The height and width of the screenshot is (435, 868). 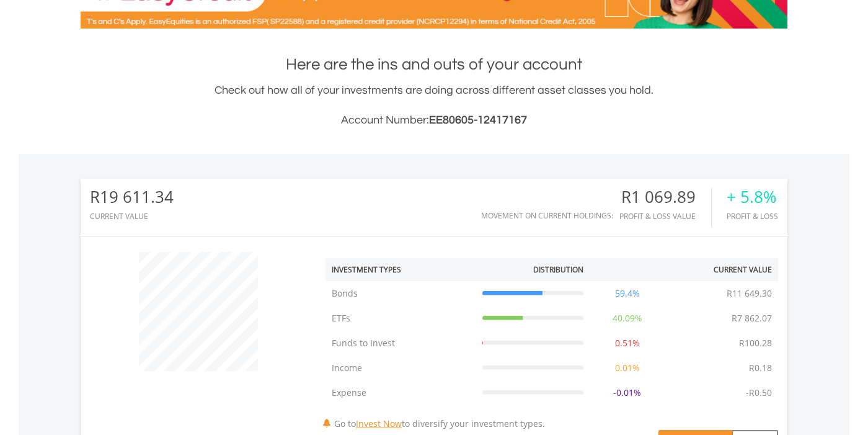 What do you see at coordinates (379, 423) in the screenshot?
I see `a: Invest Now` at bounding box center [379, 423].